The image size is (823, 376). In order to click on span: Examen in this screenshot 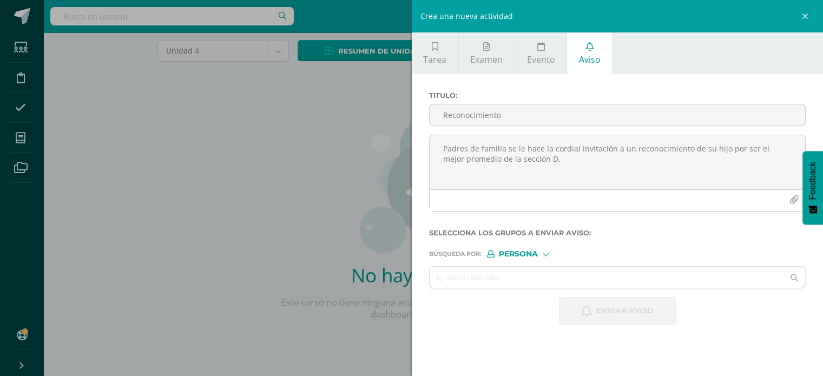, I will do `click(486, 60)`.